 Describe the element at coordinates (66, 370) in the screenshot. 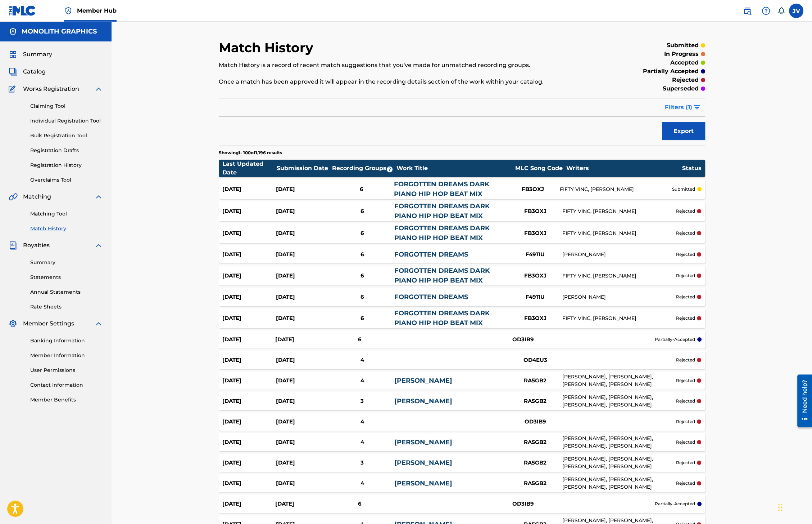

I see `a: User Permissions` at that location.